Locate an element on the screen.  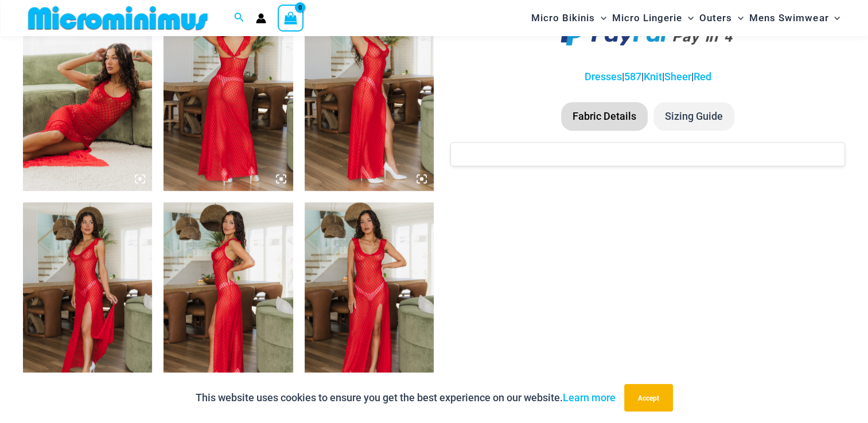
p: This website uses cookies to ensure you get the best experience on our website. is located at coordinates (405, 398).